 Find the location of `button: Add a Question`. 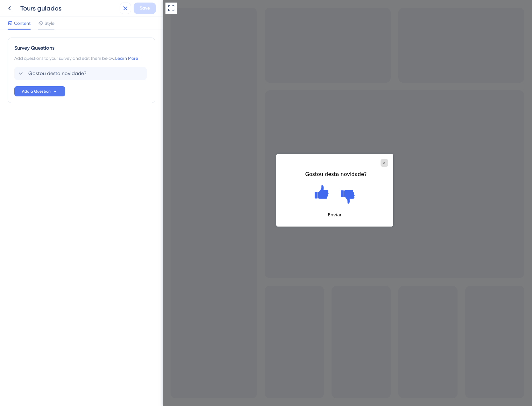

button: Add a Question is located at coordinates (40, 91).